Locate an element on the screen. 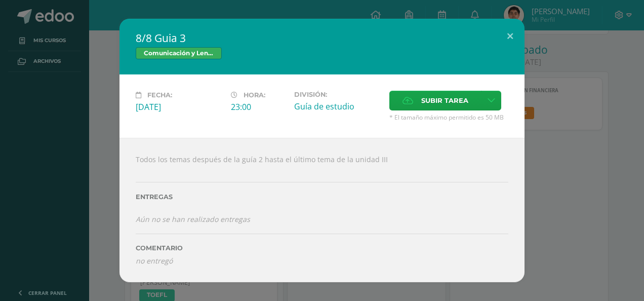  label: División: is located at coordinates (338, 94).